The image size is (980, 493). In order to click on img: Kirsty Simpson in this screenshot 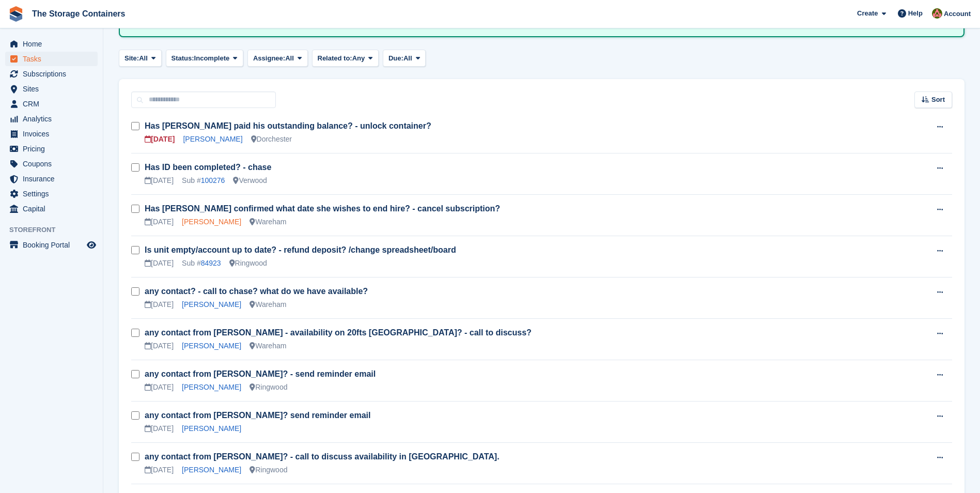, I will do `click(937, 13)`.